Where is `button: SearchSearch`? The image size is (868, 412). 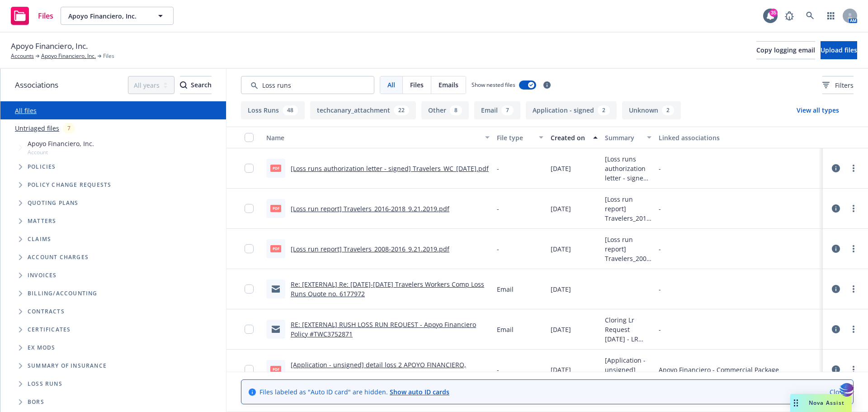
button: SearchSearch is located at coordinates (196, 85).